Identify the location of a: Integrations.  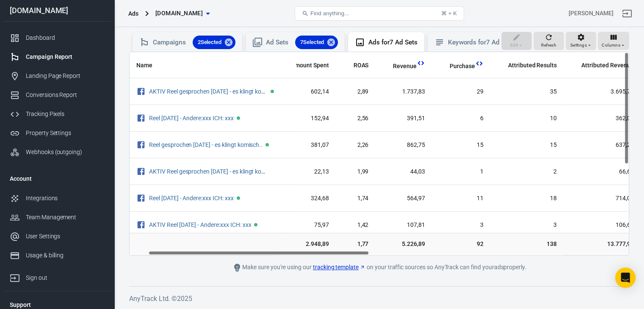
(57, 198).